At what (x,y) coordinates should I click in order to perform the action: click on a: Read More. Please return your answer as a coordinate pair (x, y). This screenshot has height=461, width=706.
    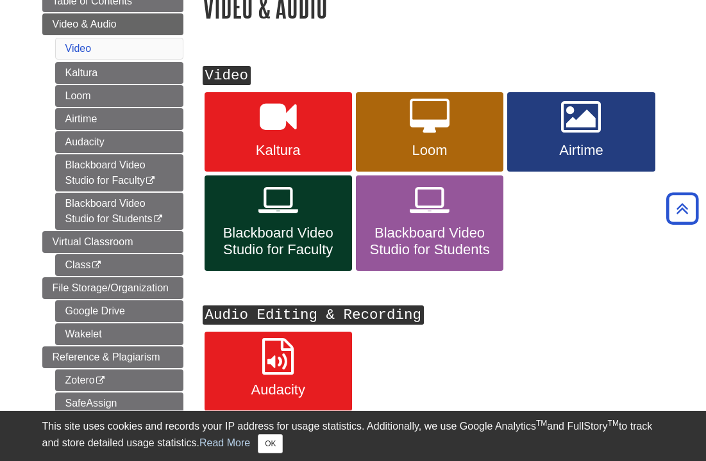
    Looking at the image, I should click on (224, 443).